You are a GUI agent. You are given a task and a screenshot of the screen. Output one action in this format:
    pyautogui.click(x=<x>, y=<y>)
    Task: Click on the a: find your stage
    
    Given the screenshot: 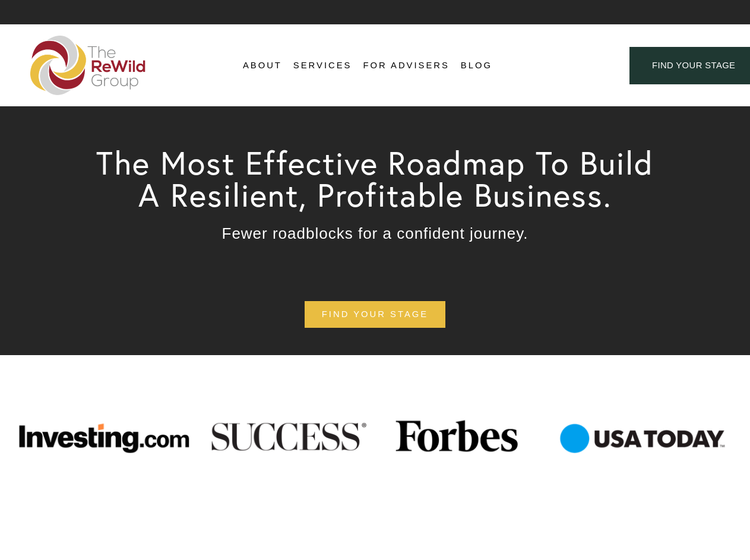 What is the action you would take?
    pyautogui.click(x=375, y=314)
    